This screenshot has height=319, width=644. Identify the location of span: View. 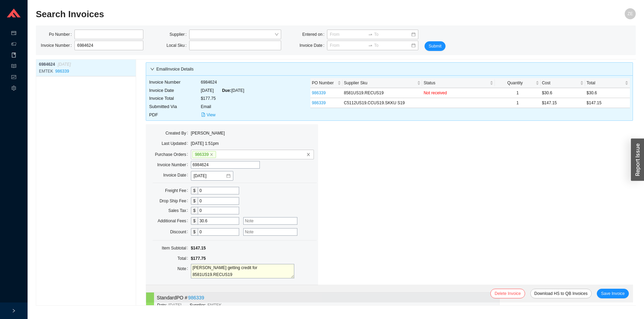
(212, 115).